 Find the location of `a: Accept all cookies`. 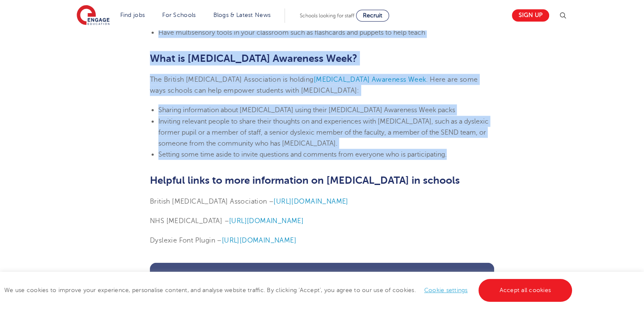

a: Accept all cookies is located at coordinates (526, 290).